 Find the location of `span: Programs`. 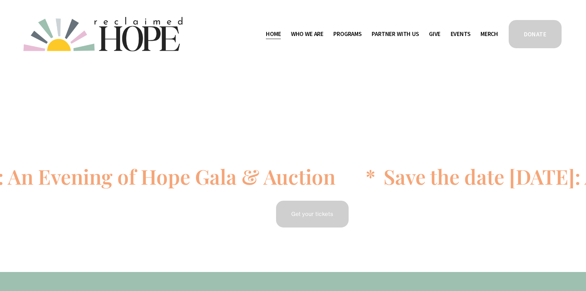

span: Programs is located at coordinates (347, 34).